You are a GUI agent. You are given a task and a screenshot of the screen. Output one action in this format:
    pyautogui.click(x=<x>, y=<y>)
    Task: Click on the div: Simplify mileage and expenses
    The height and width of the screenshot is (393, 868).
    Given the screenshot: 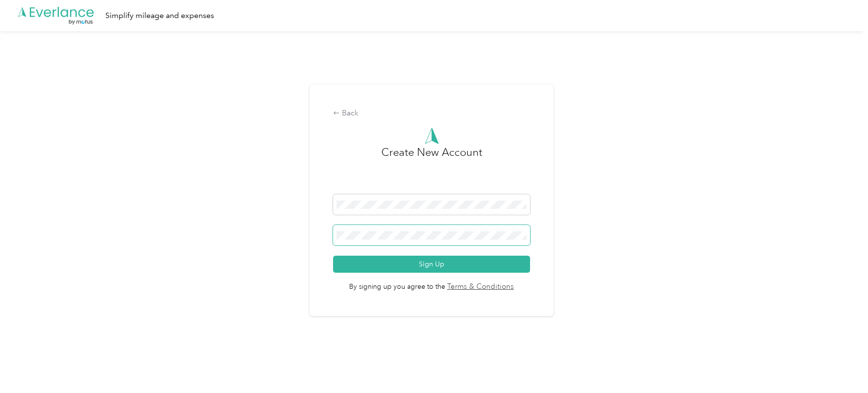 What is the action you would take?
    pyautogui.click(x=159, y=16)
    